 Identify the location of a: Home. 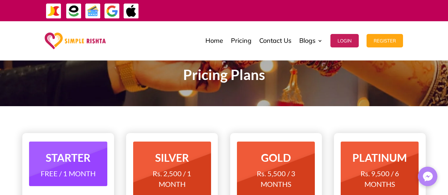
(214, 41).